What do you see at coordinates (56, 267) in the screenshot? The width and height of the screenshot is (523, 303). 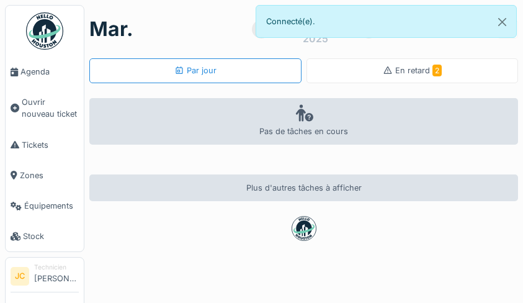 I see `div: Technicien` at bounding box center [56, 267].